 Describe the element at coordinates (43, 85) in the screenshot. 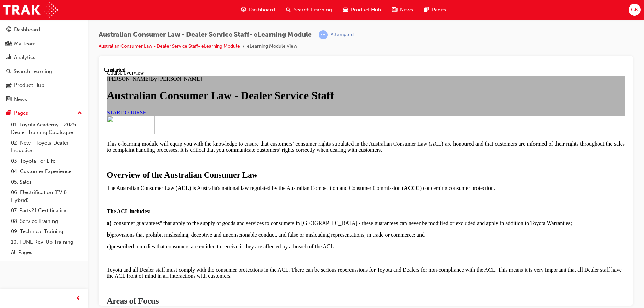

I see `a: Product Hub` at that location.